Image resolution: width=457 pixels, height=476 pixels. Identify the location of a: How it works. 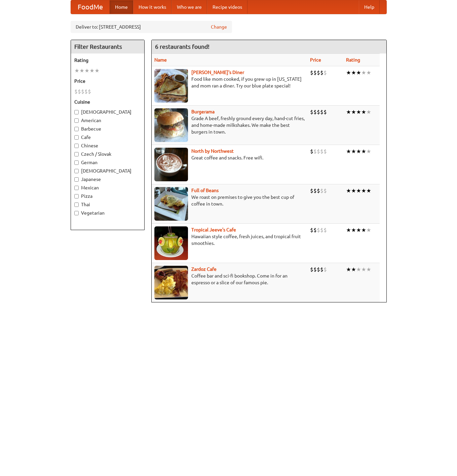
(152, 7).